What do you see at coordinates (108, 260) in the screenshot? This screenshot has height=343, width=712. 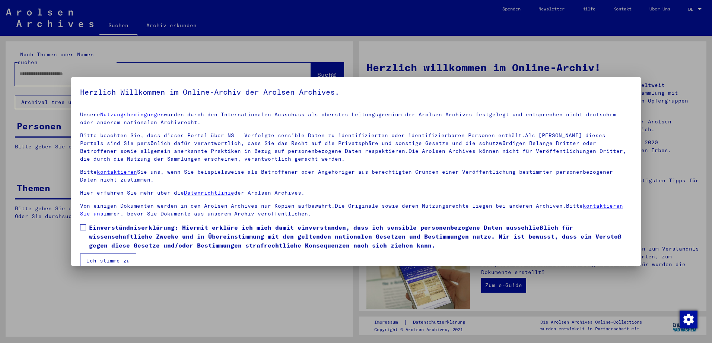 I see `button: Ich stimme zu` at bounding box center [108, 260].